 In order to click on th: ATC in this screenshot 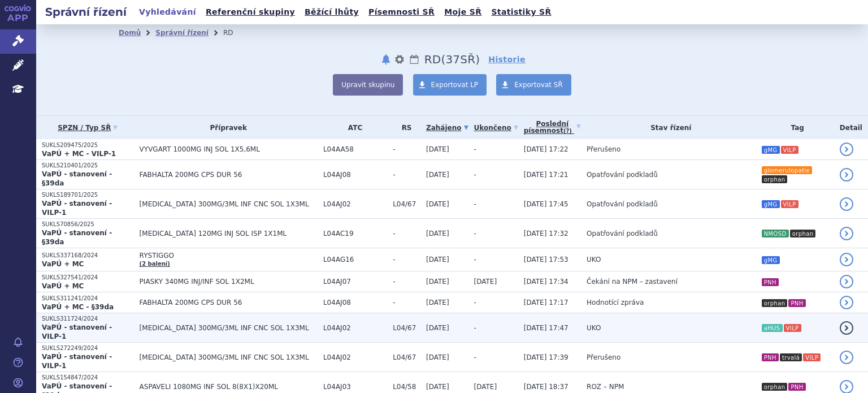, I will do `click(352, 127)`.